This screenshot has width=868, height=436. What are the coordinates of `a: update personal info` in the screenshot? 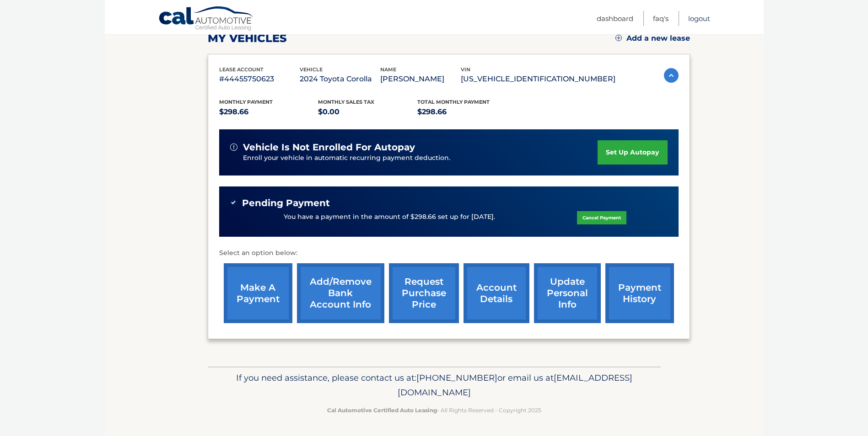 It's located at (567, 293).